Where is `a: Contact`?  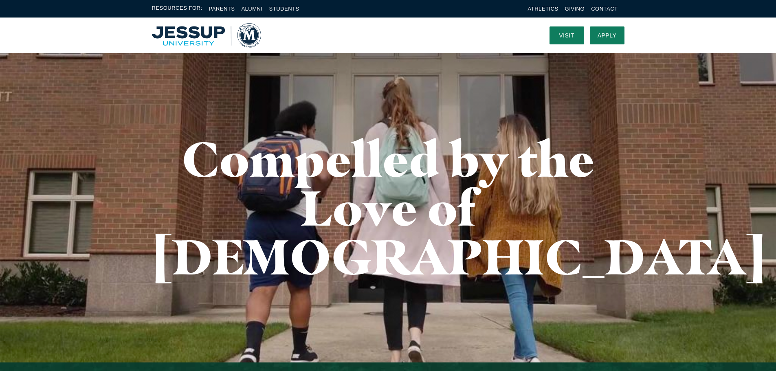
a: Contact is located at coordinates (604, 9).